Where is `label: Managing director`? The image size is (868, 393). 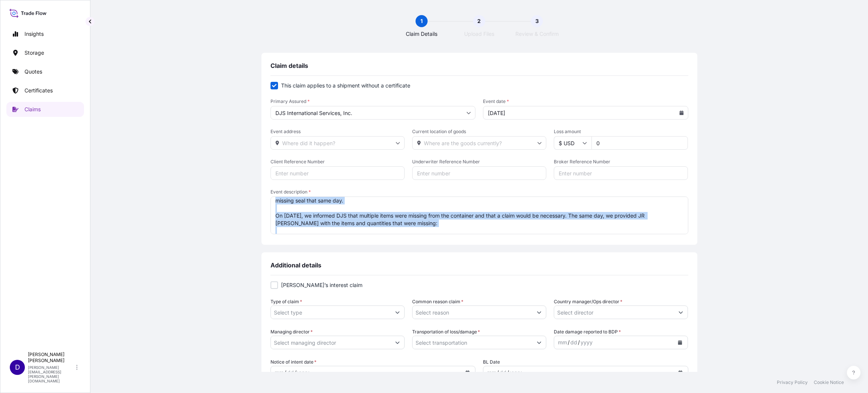 label: Managing director is located at coordinates (291, 332).